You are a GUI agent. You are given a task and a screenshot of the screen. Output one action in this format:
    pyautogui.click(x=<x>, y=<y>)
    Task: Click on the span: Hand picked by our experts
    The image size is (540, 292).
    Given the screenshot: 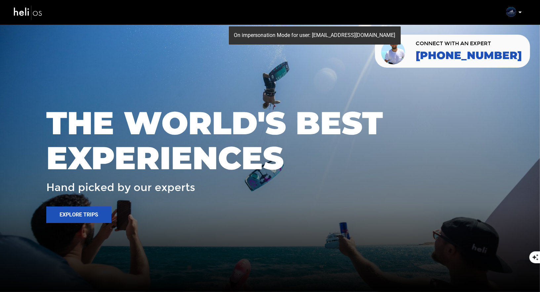 What is the action you would take?
    pyautogui.click(x=121, y=188)
    